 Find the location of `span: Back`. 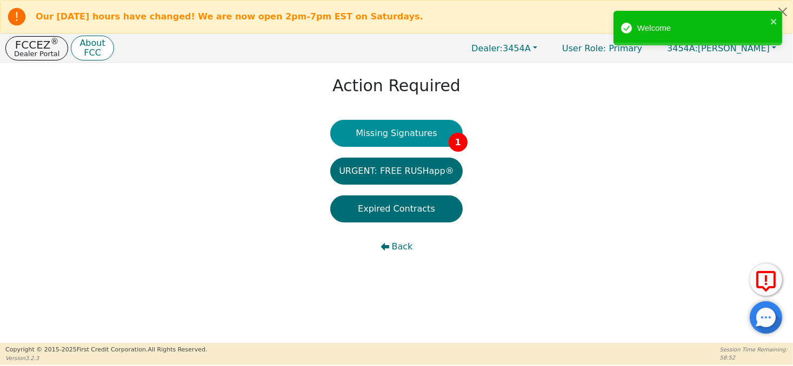

span: Back is located at coordinates (402, 247).